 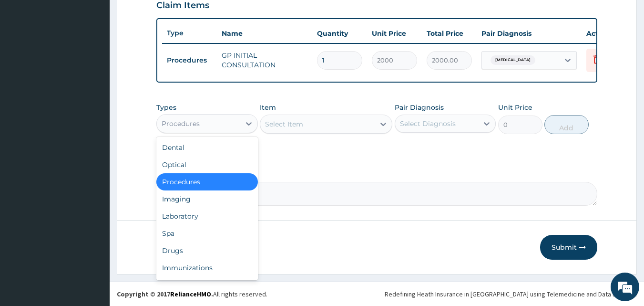 What do you see at coordinates (515, 107) in the screenshot?
I see `label: Unit Price` at bounding box center [515, 107].